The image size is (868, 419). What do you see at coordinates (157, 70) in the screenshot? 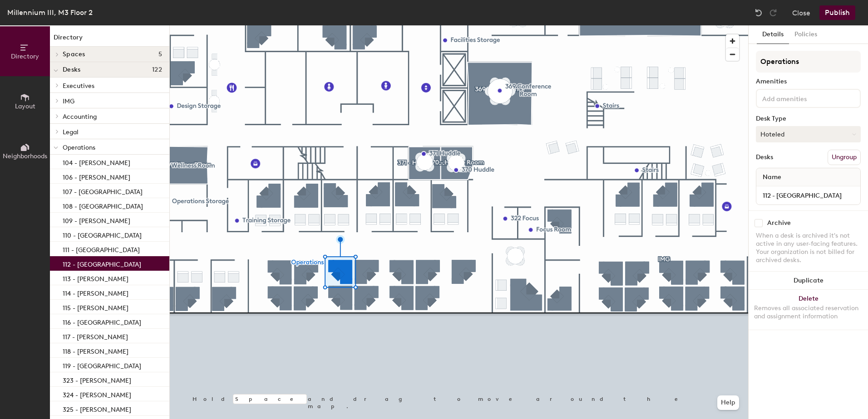
I see `span: 122` at bounding box center [157, 70].